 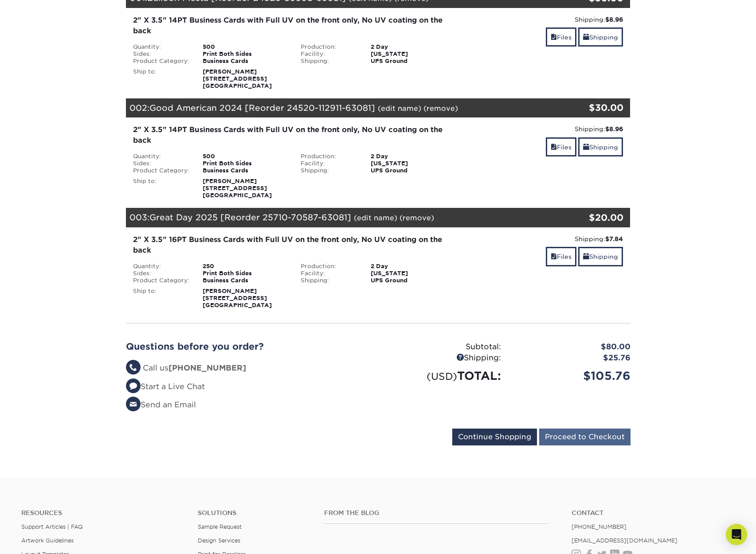 I want to click on div: 002:, so click(x=336, y=108).